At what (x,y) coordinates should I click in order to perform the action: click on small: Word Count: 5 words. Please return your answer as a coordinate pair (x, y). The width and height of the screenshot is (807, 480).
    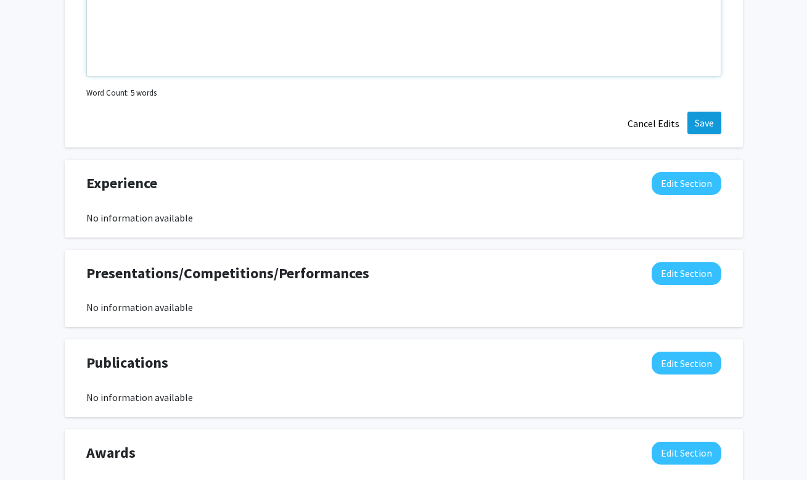
    Looking at the image, I should click on (121, 92).